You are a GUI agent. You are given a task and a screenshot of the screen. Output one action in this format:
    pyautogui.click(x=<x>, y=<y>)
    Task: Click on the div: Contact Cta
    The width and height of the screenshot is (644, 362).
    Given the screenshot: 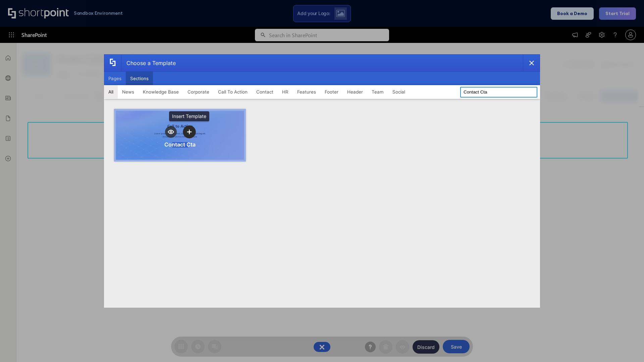 What is the action you would take?
    pyautogui.click(x=180, y=144)
    